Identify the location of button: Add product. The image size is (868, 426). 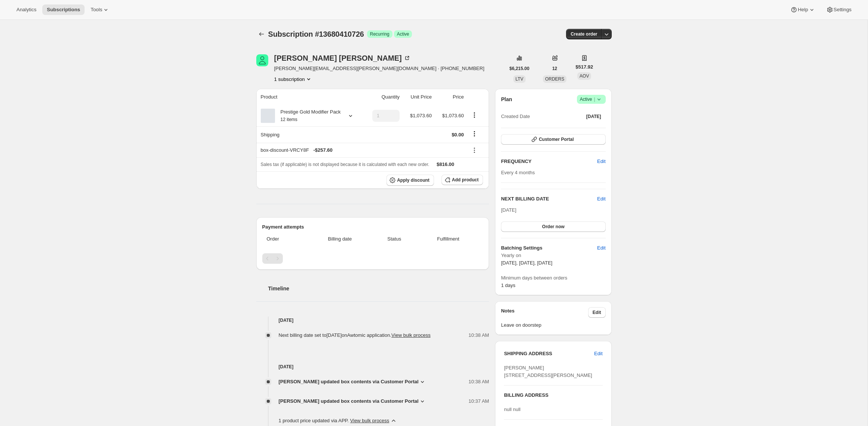
(462, 180).